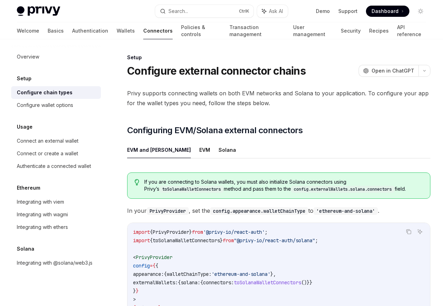  Describe the element at coordinates (137, 182) in the screenshot. I see `svg: Tip` at that location.